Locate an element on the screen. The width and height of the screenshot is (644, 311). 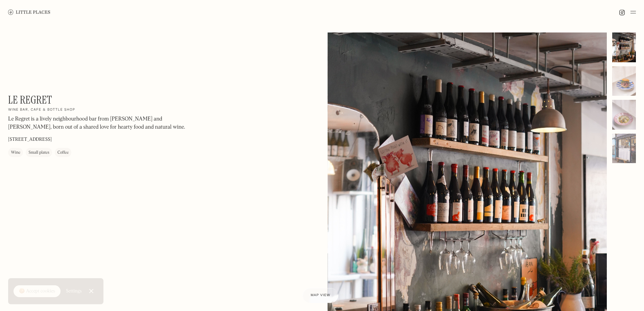
h2: Wine bar, cafe & bottle shop is located at coordinates (41, 110).